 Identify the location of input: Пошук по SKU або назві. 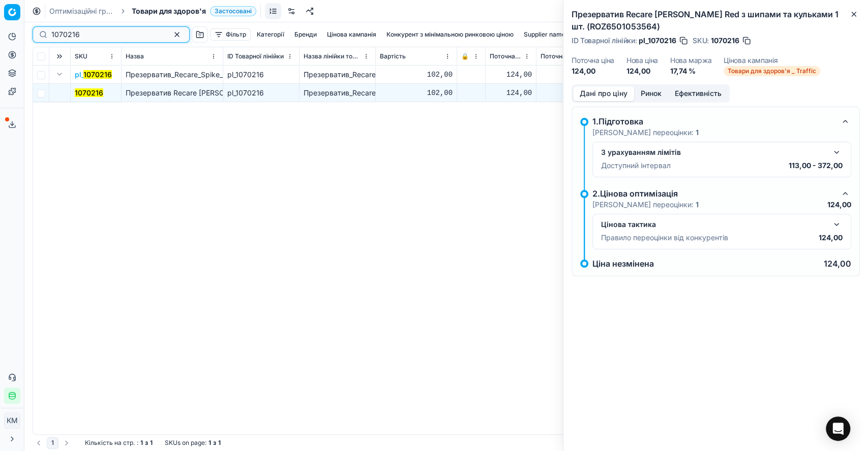
(107, 35).